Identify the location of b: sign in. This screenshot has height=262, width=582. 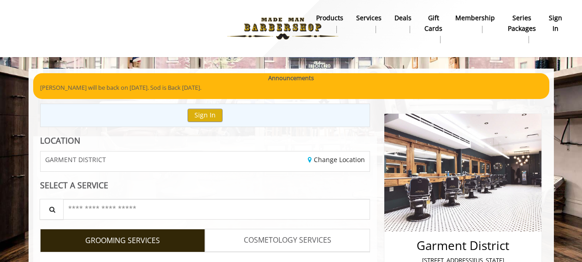
(555, 23).